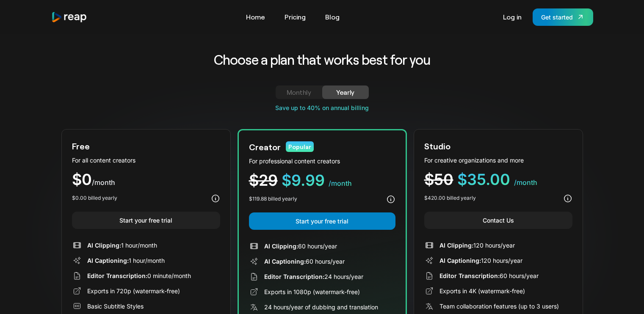 The image size is (644, 314). What do you see at coordinates (69, 17) in the screenshot?
I see `a: home` at bounding box center [69, 17].